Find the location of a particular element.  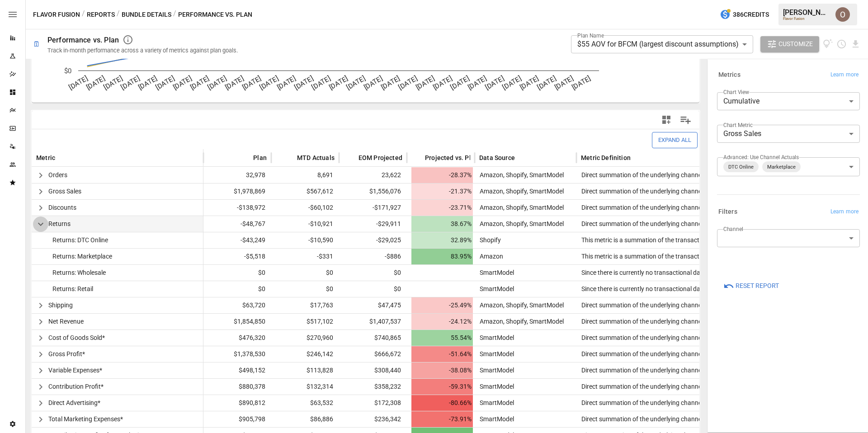

button: Bundle Details is located at coordinates (147, 14).